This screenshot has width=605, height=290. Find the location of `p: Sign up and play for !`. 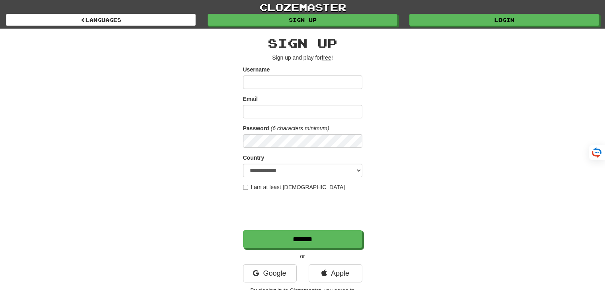

p: Sign up and play for ! is located at coordinates (303, 58).